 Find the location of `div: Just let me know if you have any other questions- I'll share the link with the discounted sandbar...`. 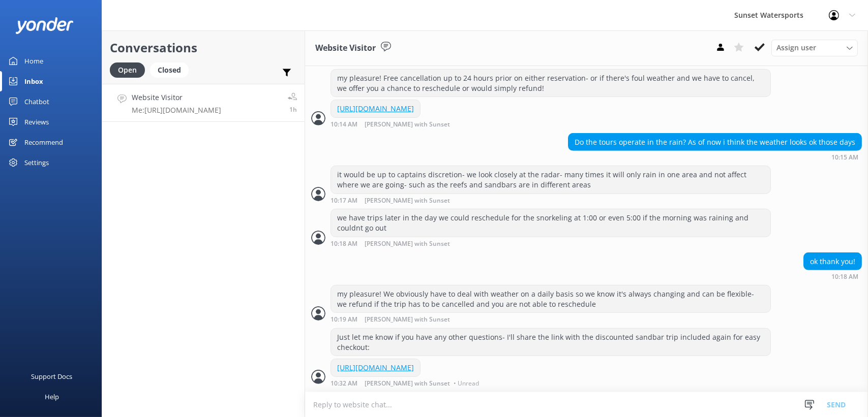

div: Just let me know if you have any other questions- I'll share the link with the discounted sandbar... is located at coordinates (550, 342).